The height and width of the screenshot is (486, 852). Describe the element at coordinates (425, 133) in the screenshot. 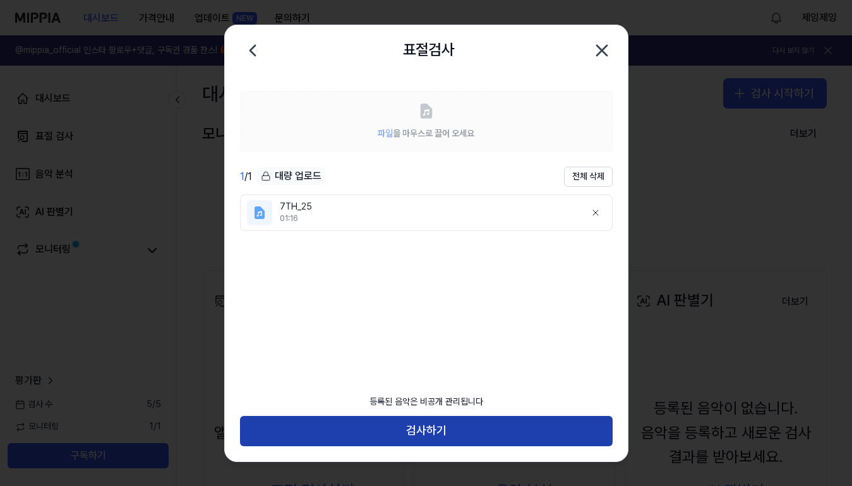

I see `span: 을 마우스로 끌어 오세요` at that location.